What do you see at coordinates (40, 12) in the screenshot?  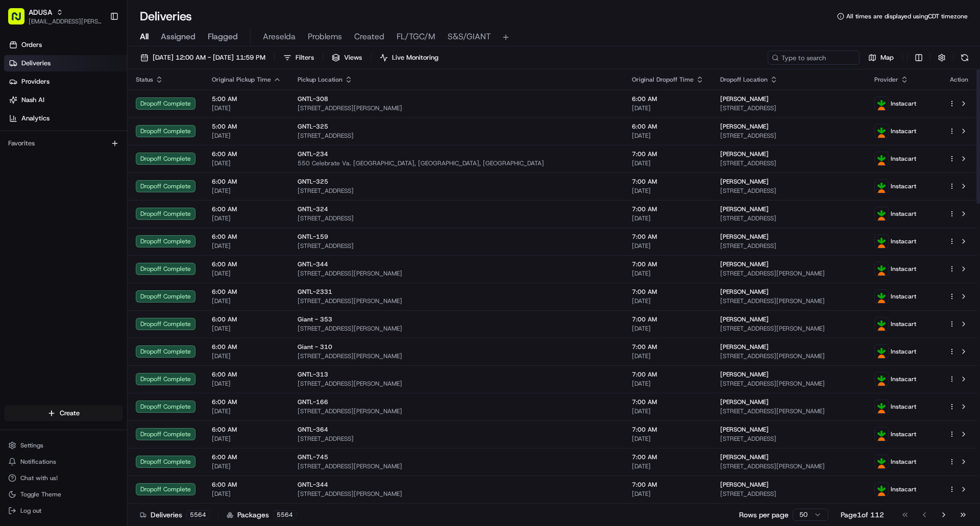 I see `span: ADUSA` at bounding box center [40, 12].